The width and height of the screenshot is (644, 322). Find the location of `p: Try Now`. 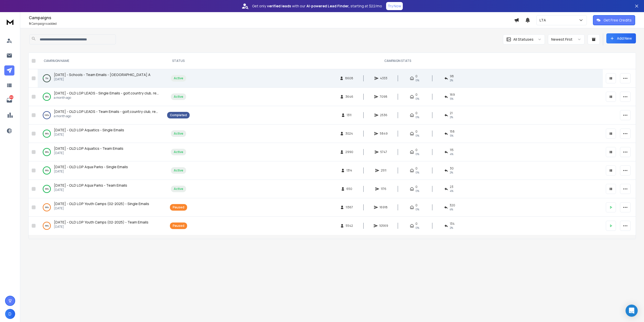

p: Try Now is located at coordinates (395, 6).